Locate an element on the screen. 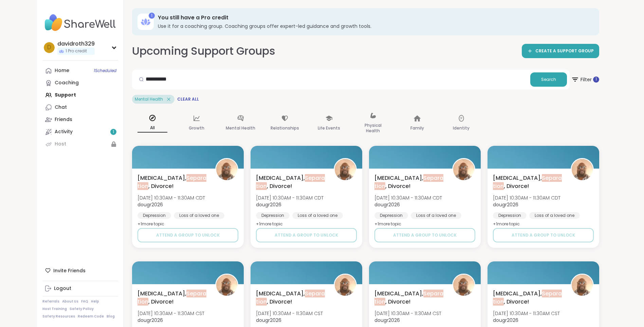 This screenshot has height=327, width=644. span: 1 Pro credit is located at coordinates (76, 51).